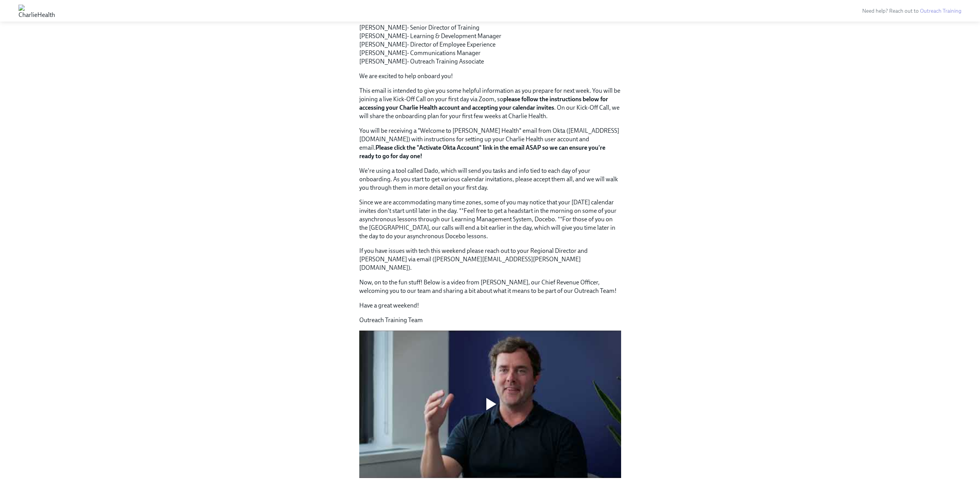  What do you see at coordinates (911, 11) in the screenshot?
I see `span: Need help? Reach out to` at bounding box center [911, 11].